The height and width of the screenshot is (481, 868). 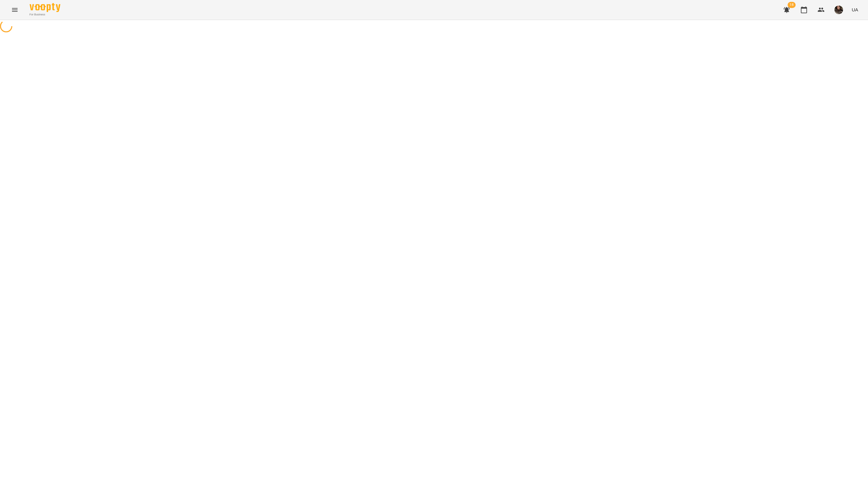 What do you see at coordinates (15, 10) in the screenshot?
I see `button: Menu` at bounding box center [15, 10].